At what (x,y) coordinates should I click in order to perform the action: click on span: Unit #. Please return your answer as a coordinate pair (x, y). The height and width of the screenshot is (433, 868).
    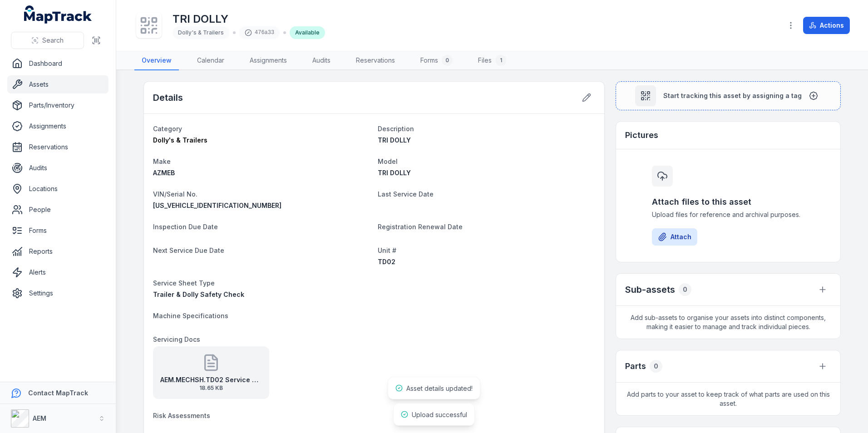
    Looking at the image, I should click on (387, 250).